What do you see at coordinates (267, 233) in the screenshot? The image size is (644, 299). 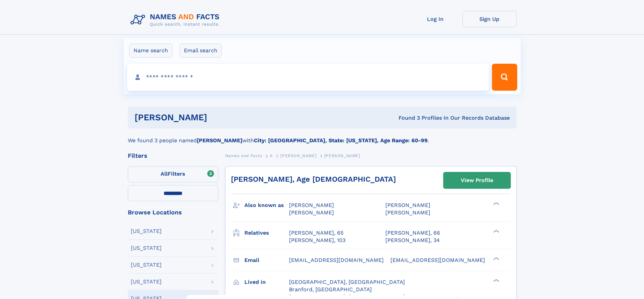 I see `h3: Relatives` at bounding box center [267, 233].